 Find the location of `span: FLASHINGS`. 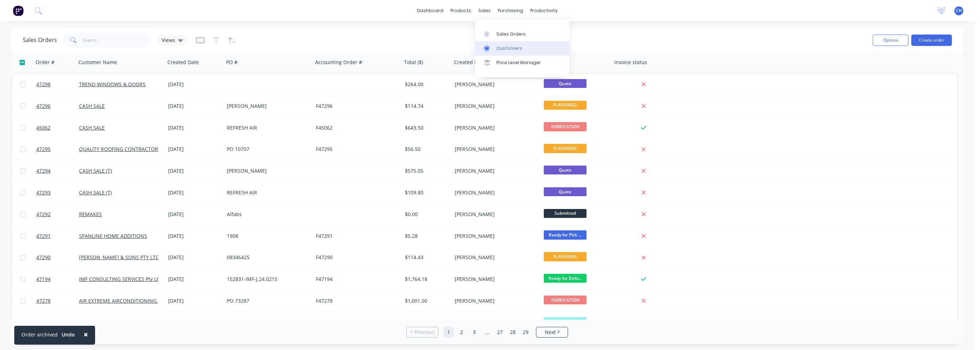

span: FLASHINGS is located at coordinates (565, 256).